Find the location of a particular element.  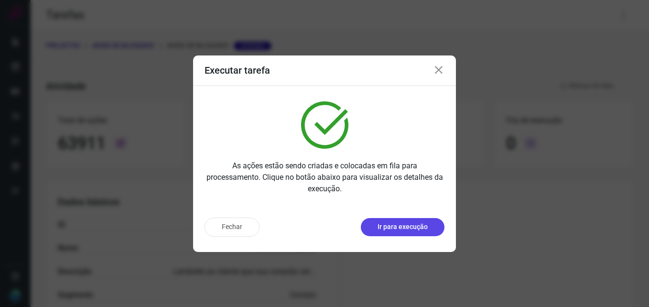

p: Ir para execução is located at coordinates (403, 227).